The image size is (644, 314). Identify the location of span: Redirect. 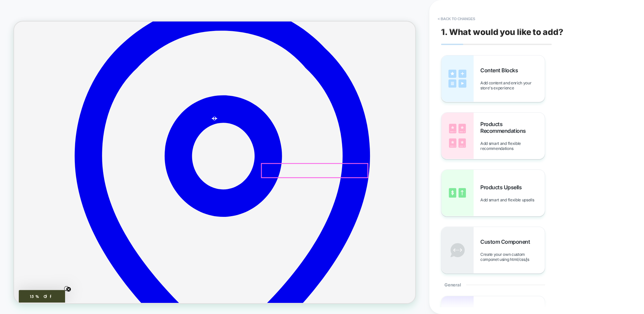
(492, 310).